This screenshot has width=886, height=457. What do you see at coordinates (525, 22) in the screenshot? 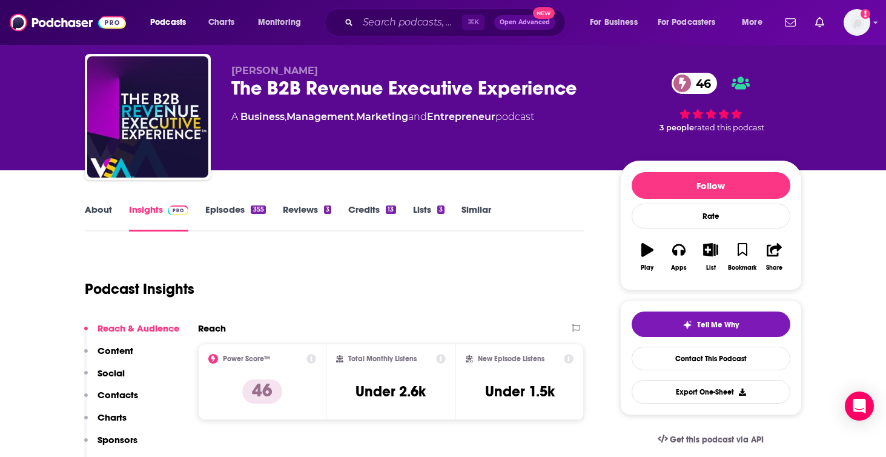
I see `button: Open AdvancedNew` at bounding box center [525, 22].